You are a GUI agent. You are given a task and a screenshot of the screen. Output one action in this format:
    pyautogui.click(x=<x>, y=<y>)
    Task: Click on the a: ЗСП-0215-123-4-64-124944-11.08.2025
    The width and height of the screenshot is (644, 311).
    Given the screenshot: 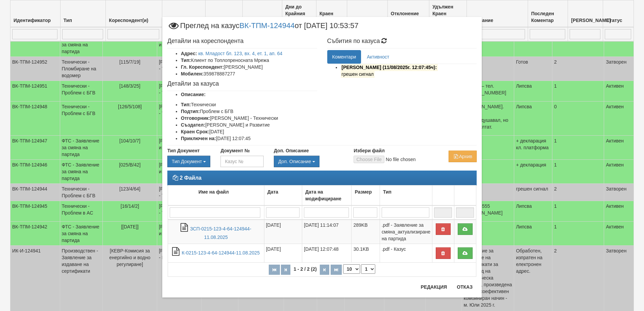 What is the action you would take?
    pyautogui.click(x=220, y=233)
    